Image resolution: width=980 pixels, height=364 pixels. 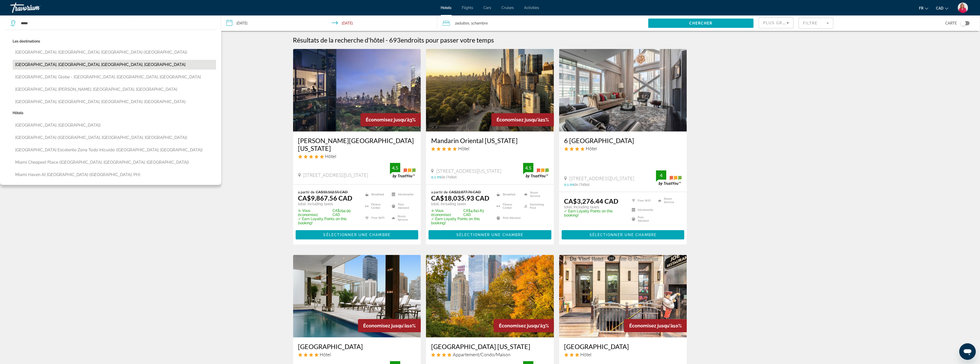 I want to click on h2: 693, so click(x=442, y=40).